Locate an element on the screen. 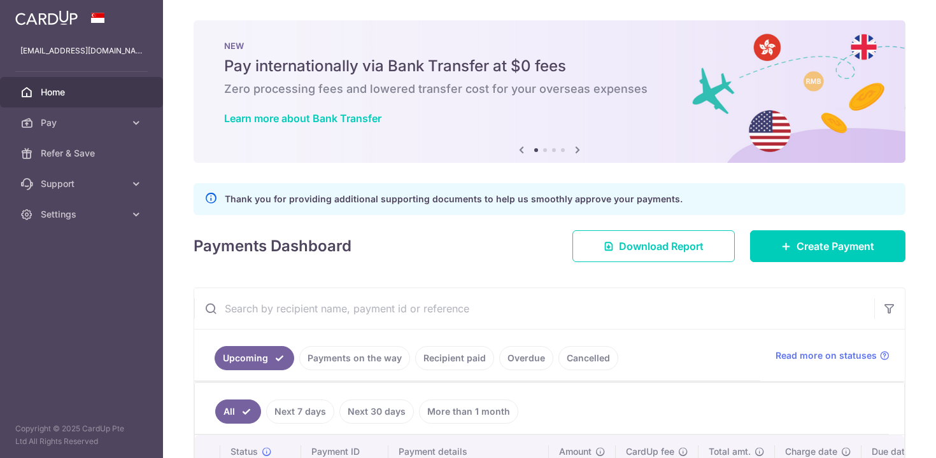  a: Learn more about Bank Transfer is located at coordinates (302, 118).